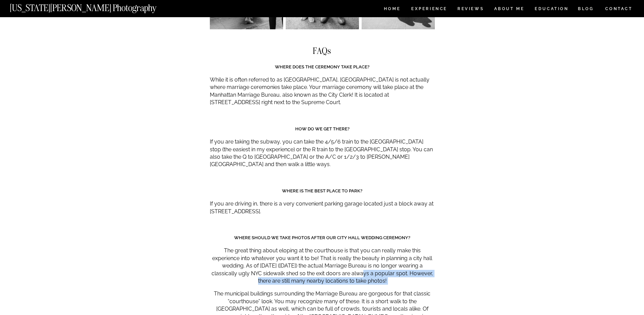 The height and width of the screenshot is (315, 644). What do you see at coordinates (322, 191) in the screenshot?
I see `strong: Where is the best place to Park?` at bounding box center [322, 191].